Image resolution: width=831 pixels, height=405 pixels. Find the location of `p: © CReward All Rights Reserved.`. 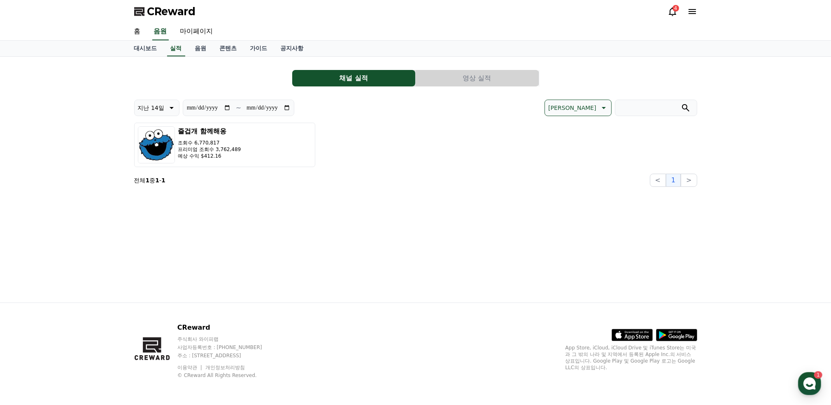

p: © CReward All Rights Reserved. is located at coordinates (228, 375).